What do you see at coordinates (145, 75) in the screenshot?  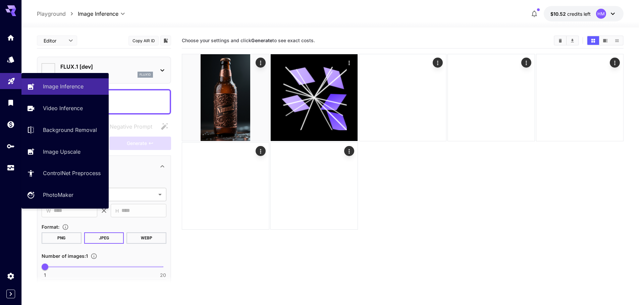 I see `p: flux1d` at bounding box center [145, 75].